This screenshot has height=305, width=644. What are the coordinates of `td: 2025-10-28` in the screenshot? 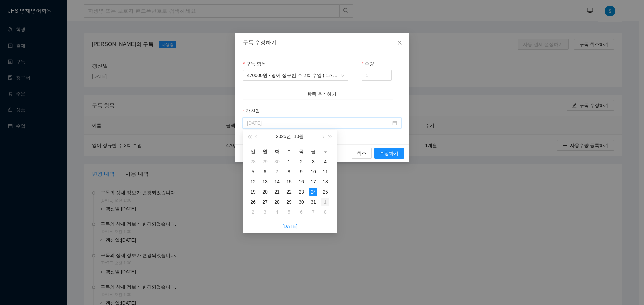 It's located at (277, 202).